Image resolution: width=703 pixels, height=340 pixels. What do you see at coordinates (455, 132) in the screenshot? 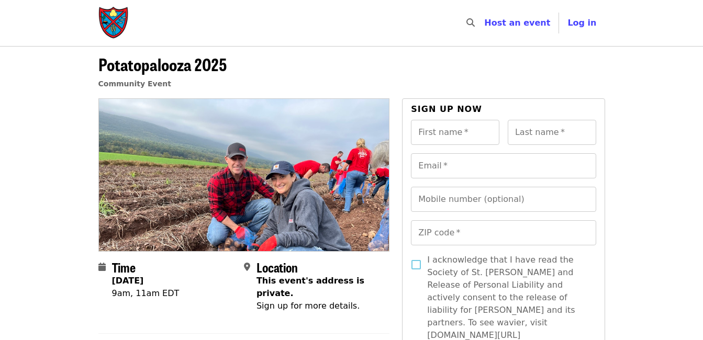
I see `input: First name` at bounding box center [455, 132].